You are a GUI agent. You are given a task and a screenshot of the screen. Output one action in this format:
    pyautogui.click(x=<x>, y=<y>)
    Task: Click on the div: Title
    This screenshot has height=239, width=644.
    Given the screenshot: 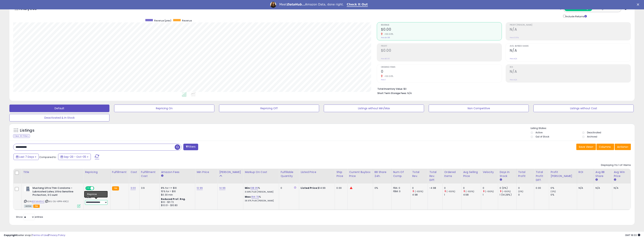 What is the action you would take?
    pyautogui.click(x=53, y=172)
    